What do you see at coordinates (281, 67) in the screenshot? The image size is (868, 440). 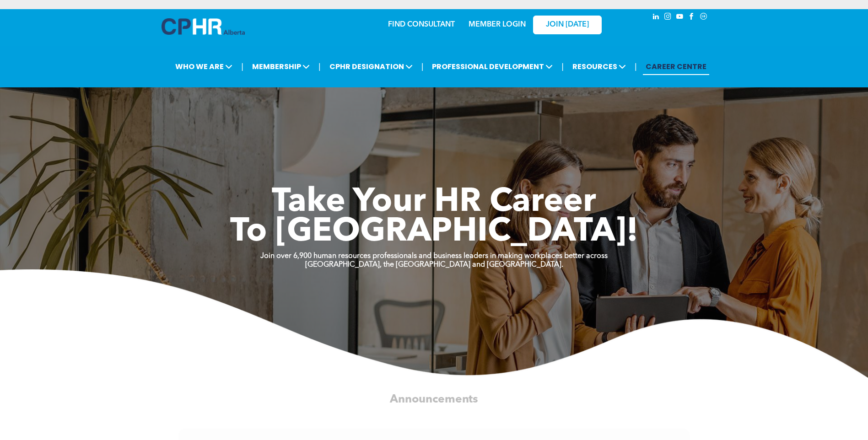 I see `span: MEMBERSHIP` at bounding box center [281, 67].